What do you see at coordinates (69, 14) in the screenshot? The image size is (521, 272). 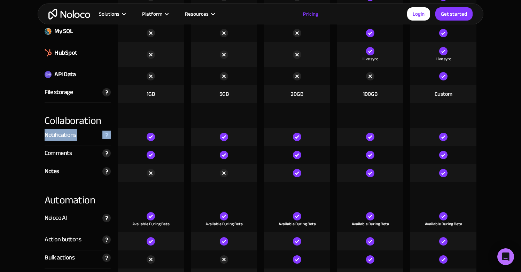 I see `a: home` at bounding box center [69, 14].